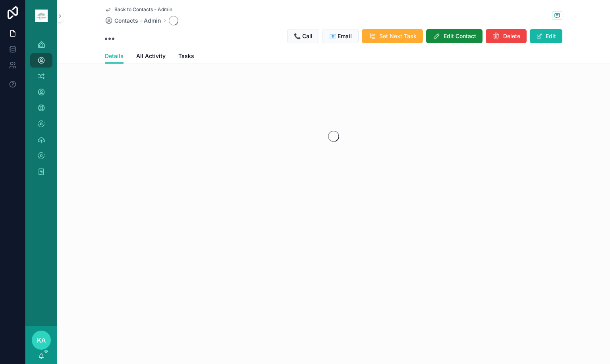 The height and width of the screenshot is (364, 610). Describe the element at coordinates (143, 9) in the screenshot. I see `span: Back to Contacts - Admin` at that location.